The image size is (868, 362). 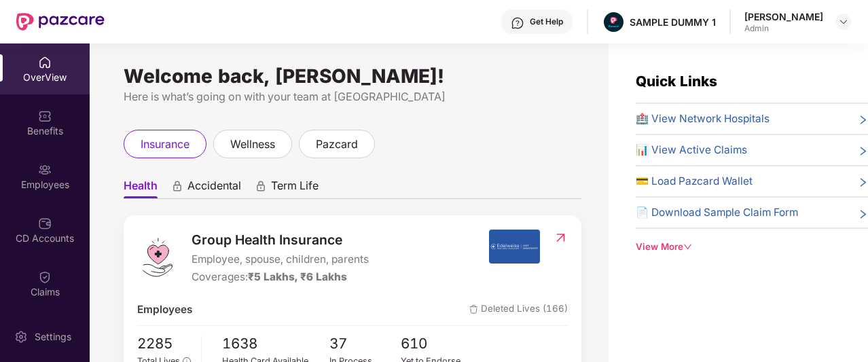 I want to click on span: Employee, spouse, children, parents, so click(x=280, y=260).